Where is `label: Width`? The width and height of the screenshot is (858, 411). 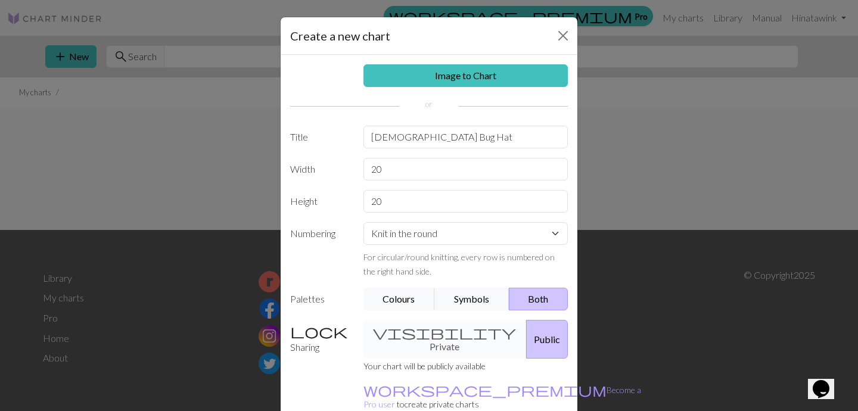
label: Width is located at coordinates (319, 169).